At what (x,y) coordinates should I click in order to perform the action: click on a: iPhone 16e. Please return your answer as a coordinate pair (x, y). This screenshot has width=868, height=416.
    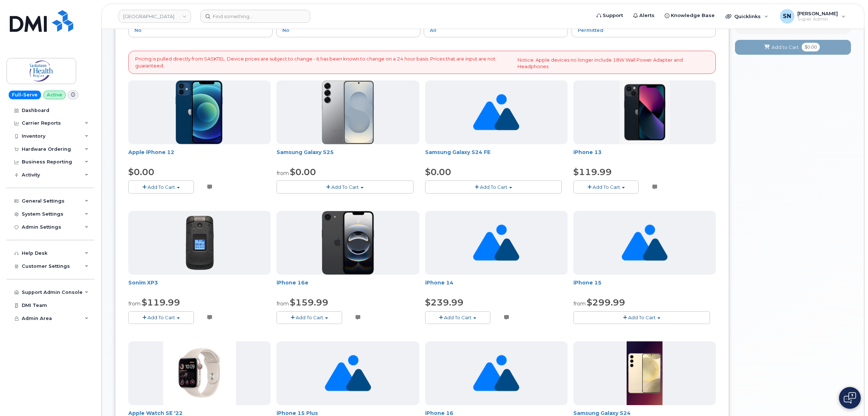
    Looking at the image, I should click on (293, 282).